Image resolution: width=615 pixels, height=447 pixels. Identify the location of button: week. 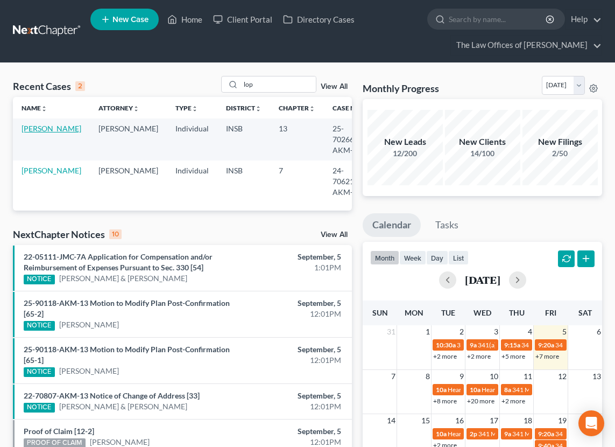
(413, 257).